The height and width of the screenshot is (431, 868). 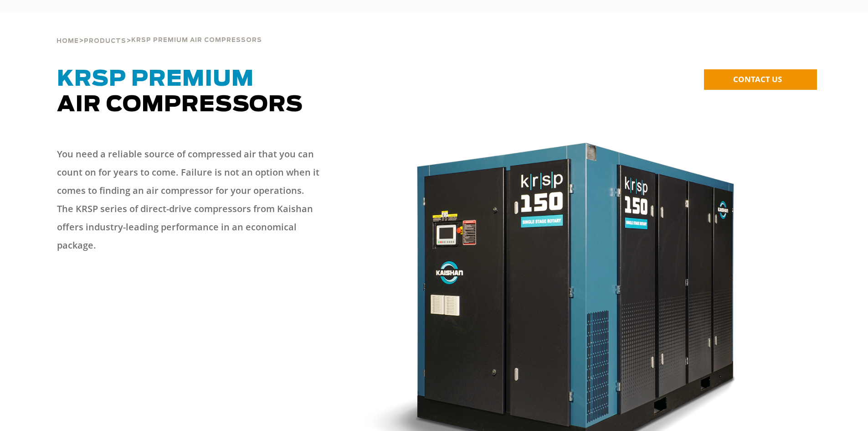 I want to click on span: KRSP Premium, so click(x=155, y=79).